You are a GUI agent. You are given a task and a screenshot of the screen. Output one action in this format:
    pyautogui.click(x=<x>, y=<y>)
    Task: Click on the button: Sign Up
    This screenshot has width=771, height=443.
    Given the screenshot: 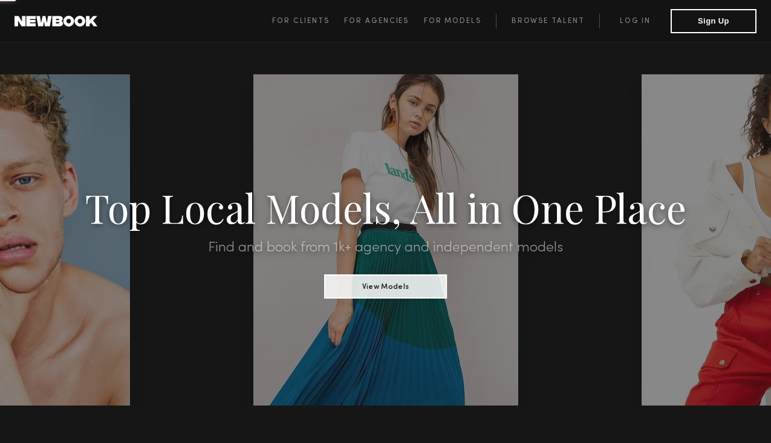 What is the action you would take?
    pyautogui.click(x=714, y=21)
    